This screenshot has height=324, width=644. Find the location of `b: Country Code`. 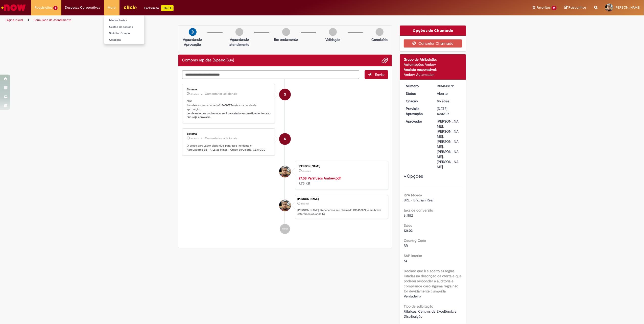

b: Country Code is located at coordinates (415, 240).